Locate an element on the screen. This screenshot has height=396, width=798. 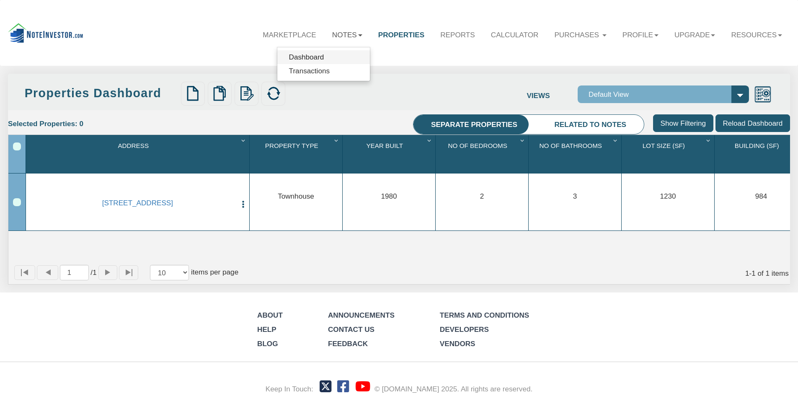
span: 984 is located at coordinates (761, 196).